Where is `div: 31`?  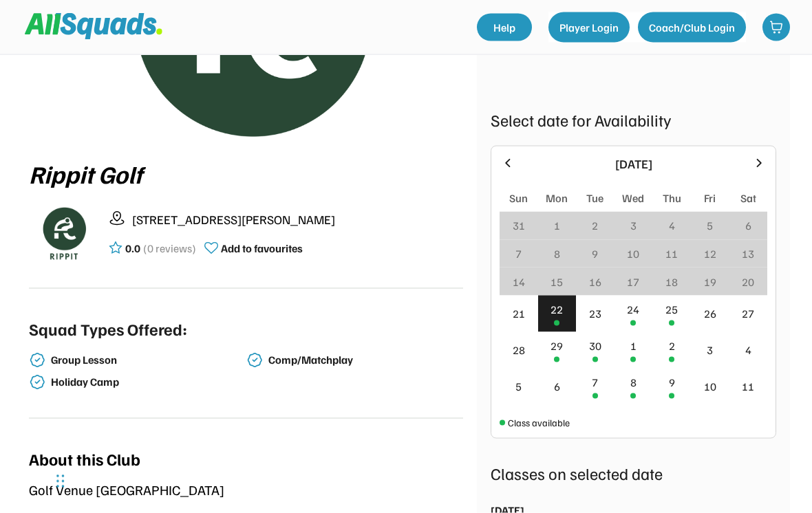
div: 31 is located at coordinates (519, 226).